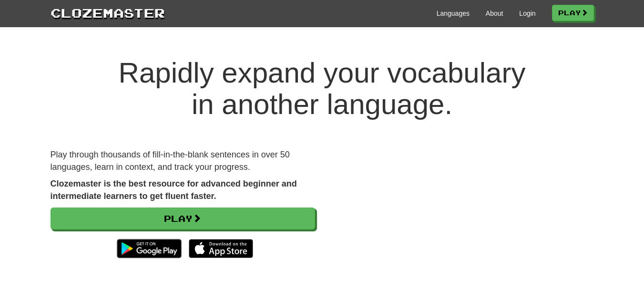  What do you see at coordinates (453, 13) in the screenshot?
I see `a: Languages` at bounding box center [453, 13].